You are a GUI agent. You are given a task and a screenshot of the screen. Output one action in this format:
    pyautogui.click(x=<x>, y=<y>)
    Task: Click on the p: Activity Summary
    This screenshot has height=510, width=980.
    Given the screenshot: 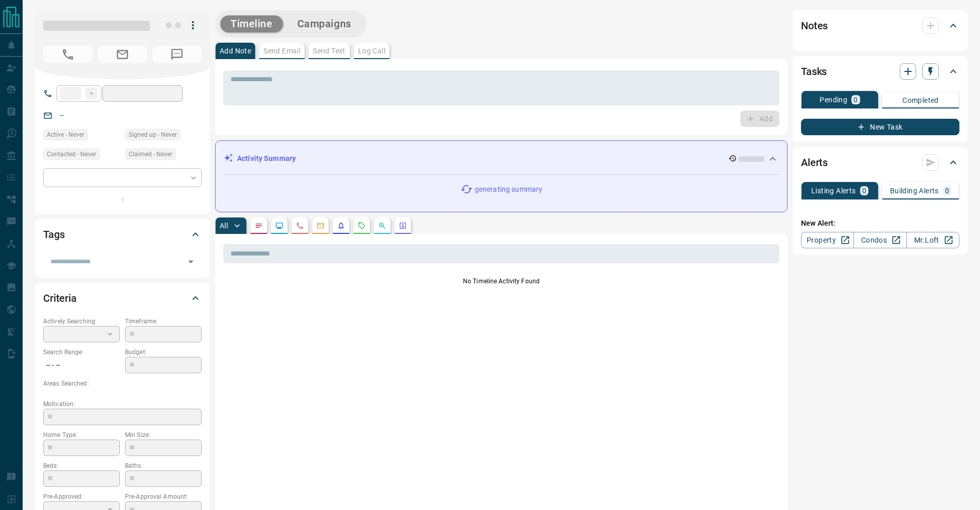 What is the action you would take?
    pyautogui.click(x=266, y=158)
    